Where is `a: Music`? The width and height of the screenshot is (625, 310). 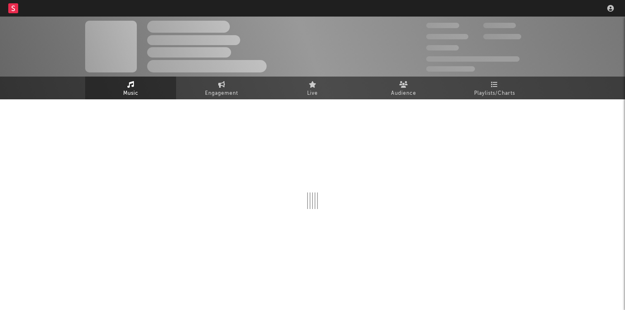 a: Music is located at coordinates (131, 88).